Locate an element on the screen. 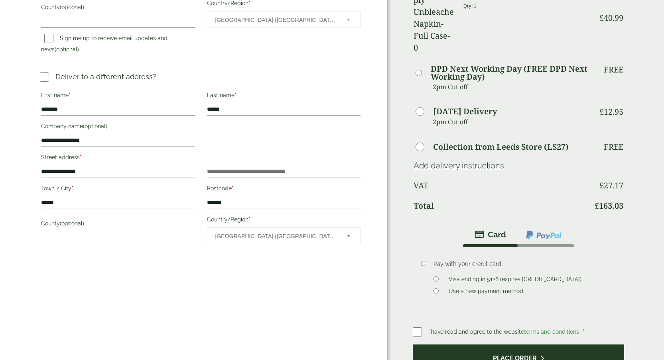 The image size is (664, 360). bdi: 40.99 is located at coordinates (611, 18).